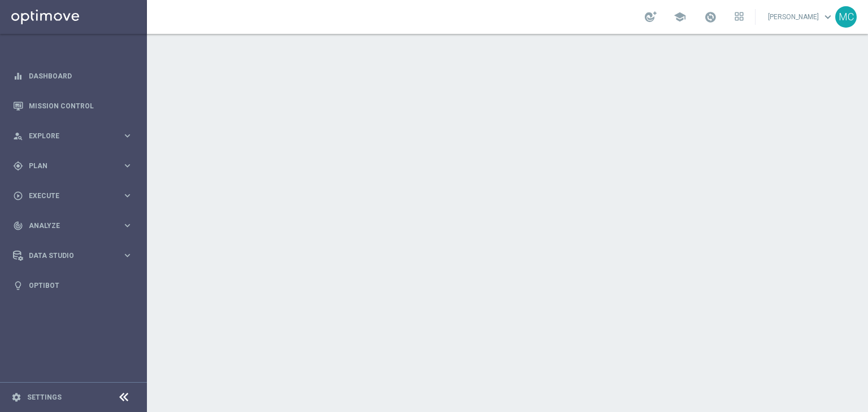 This screenshot has width=868, height=412. I want to click on button: person_search Explore keyboard_arrow_right, so click(73, 136).